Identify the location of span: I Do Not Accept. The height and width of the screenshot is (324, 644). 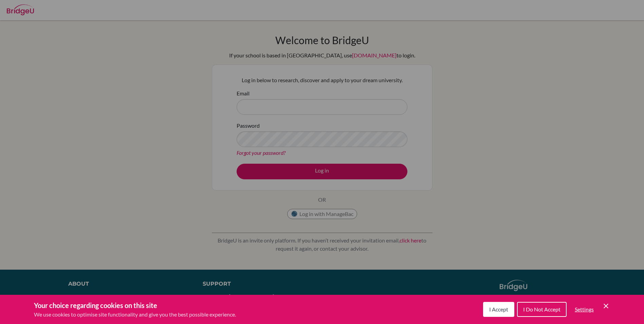
(541, 309).